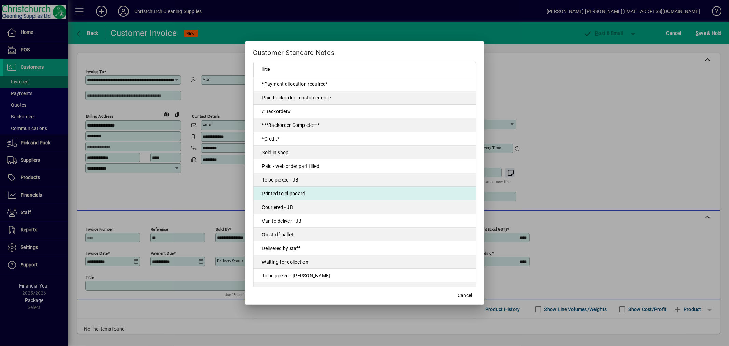  Describe the element at coordinates (364, 51) in the screenshot. I see `h2: Customer Standard Notes` at that location.